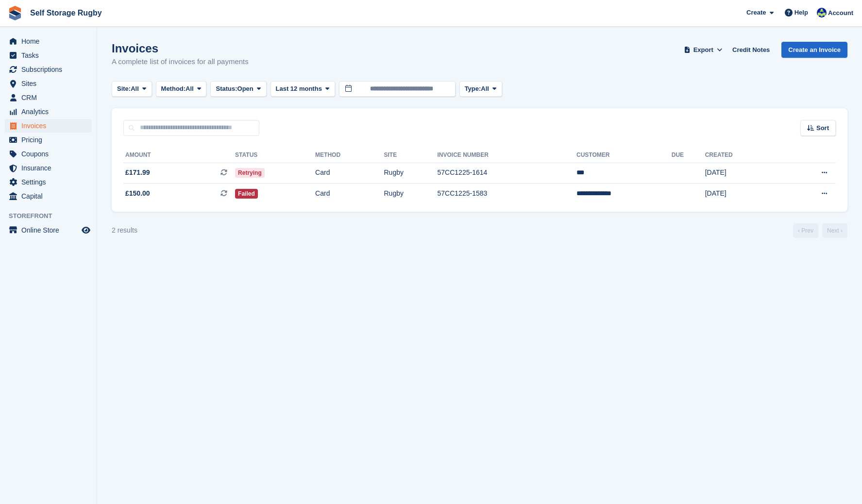 This screenshot has height=504, width=862. Describe the element at coordinates (50, 69) in the screenshot. I see `span: Subscriptions` at that location.